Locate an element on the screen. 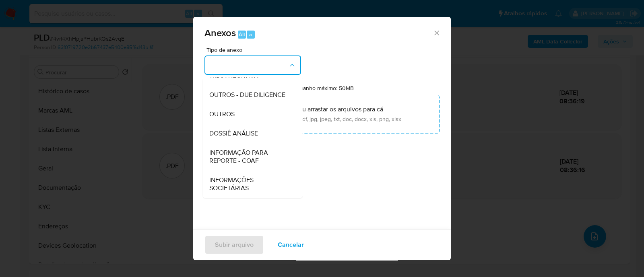  span: INFORMAÇÃO PARA REPORTE - COAF is located at coordinates (250, 157).